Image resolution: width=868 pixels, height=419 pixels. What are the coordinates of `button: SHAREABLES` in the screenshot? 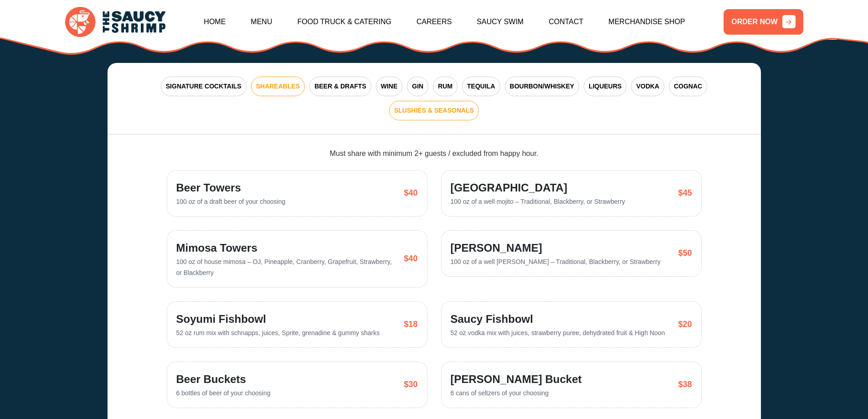 It's located at (278, 86).